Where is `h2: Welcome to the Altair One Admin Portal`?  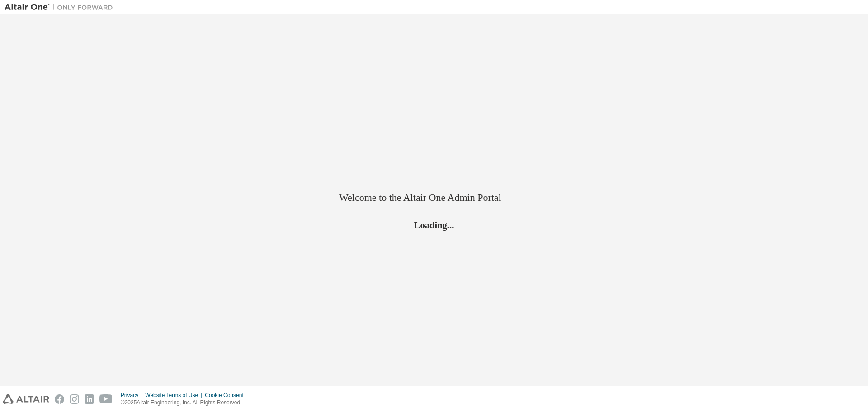 h2: Welcome to the Altair One Admin Portal is located at coordinates (434, 198).